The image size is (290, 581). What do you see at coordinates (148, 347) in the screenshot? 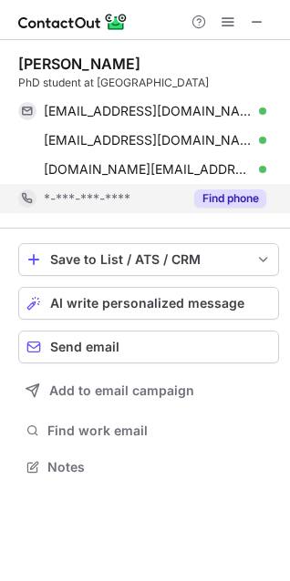
I see `button: Send email` at bounding box center [148, 347].